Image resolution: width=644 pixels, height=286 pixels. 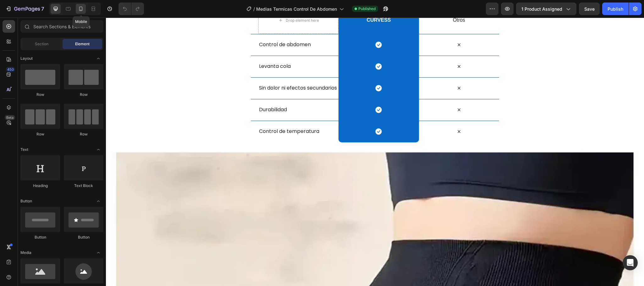 What do you see at coordinates (27, 58) in the screenshot?
I see `span: Layout` at bounding box center [27, 58].